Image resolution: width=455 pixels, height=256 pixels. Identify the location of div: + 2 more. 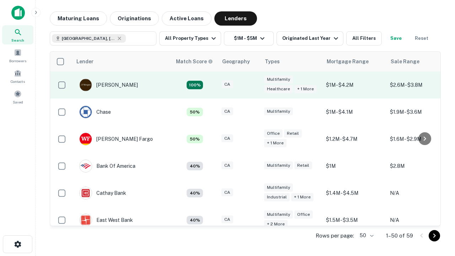
(276, 224).